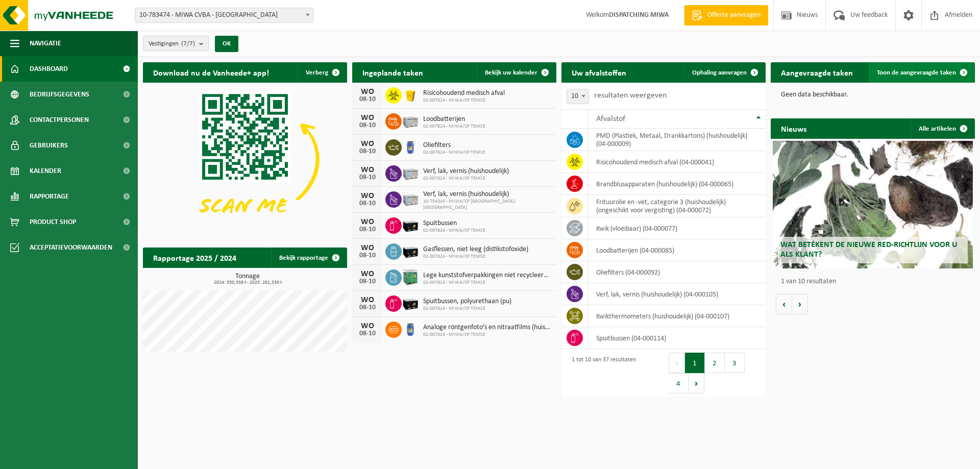 The image size is (980, 469). I want to click on strong: DISPATCHING MIWA, so click(638, 15).